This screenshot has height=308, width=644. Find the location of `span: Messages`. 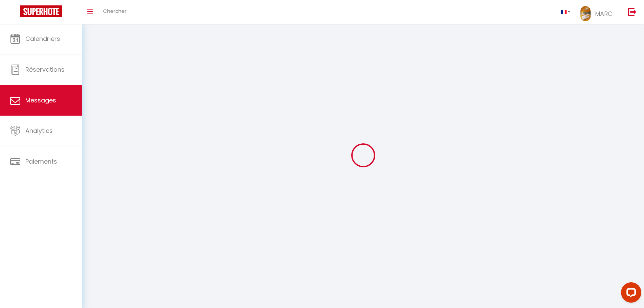

span: Messages is located at coordinates (41, 100).